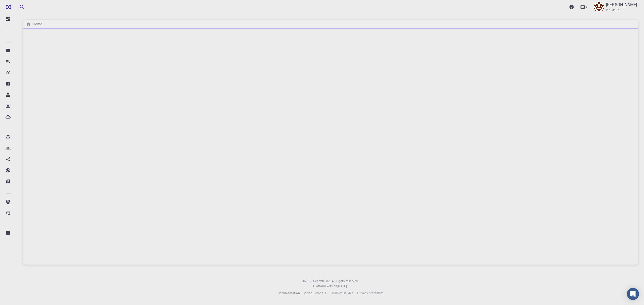 Image resolution: width=644 pixels, height=305 pixels. What do you see at coordinates (345, 281) in the screenshot?
I see `span: All rights reserved.` at bounding box center [345, 281].